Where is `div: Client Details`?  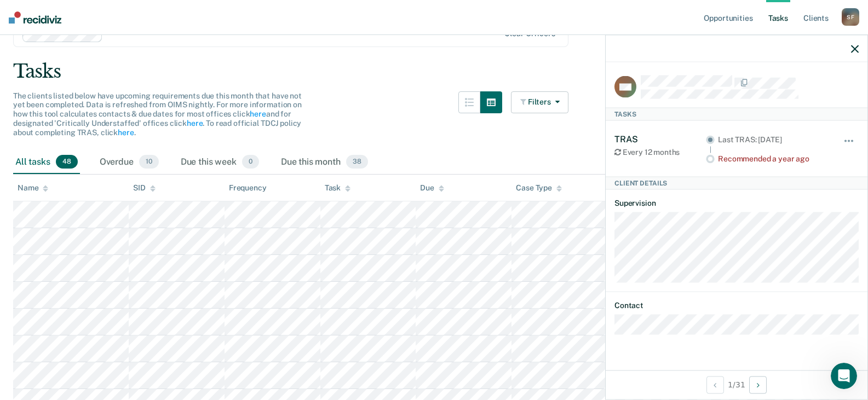
div: Client Details is located at coordinates (737, 182).